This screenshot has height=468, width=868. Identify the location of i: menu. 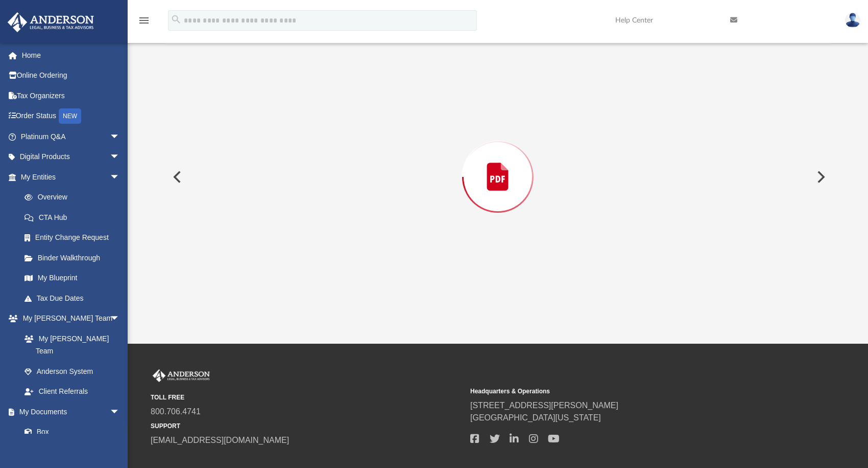
(144, 20).